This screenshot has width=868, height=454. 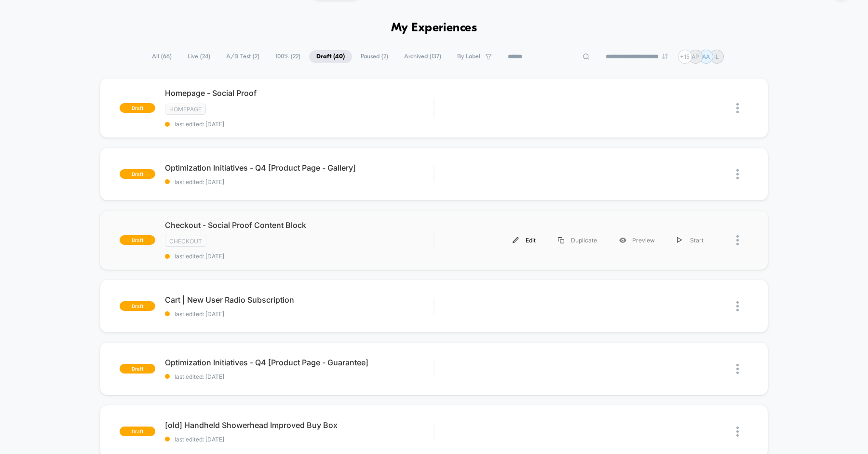 I want to click on span: HOMEPAGE, so click(x=185, y=109).